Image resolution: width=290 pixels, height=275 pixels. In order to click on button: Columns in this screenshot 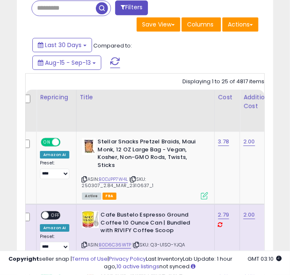, I will do `click(201, 24)`.